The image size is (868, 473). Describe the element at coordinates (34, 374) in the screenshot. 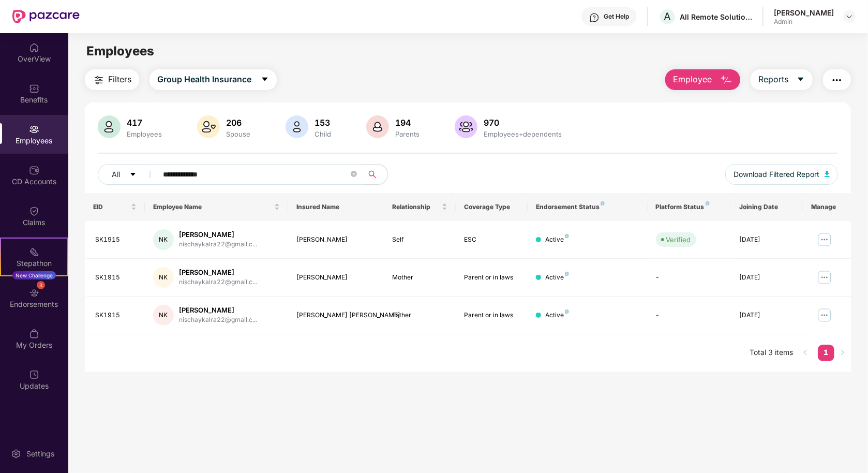

I see `img: svg+xml;base64,PHN2ZyBpZD0iVXBkYXRlZCIgeG1sbnM9Imh0dHA6Ly93d3cudzMub3JnLzIwMDAvc3ZnIiB3aWR0aD0iMj...` at that location.